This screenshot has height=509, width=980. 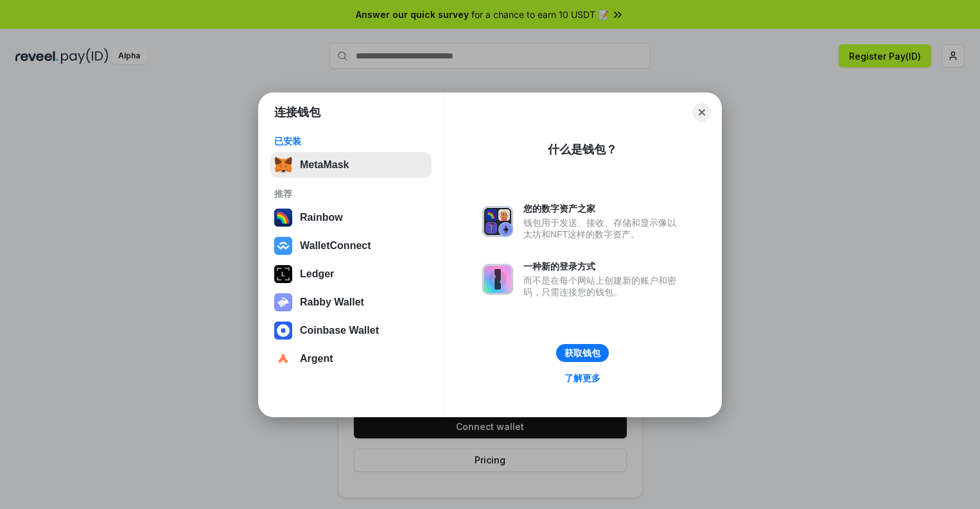 I want to click on button: Argent, so click(x=350, y=359).